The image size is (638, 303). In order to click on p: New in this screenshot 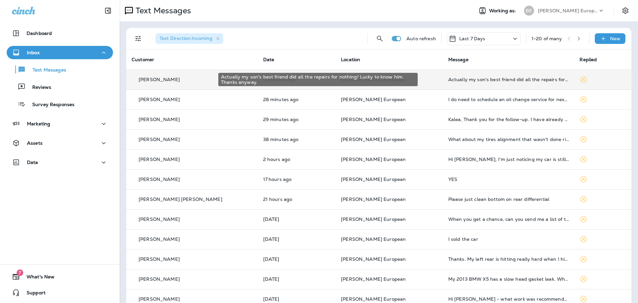, I will do `click(615, 39)`.